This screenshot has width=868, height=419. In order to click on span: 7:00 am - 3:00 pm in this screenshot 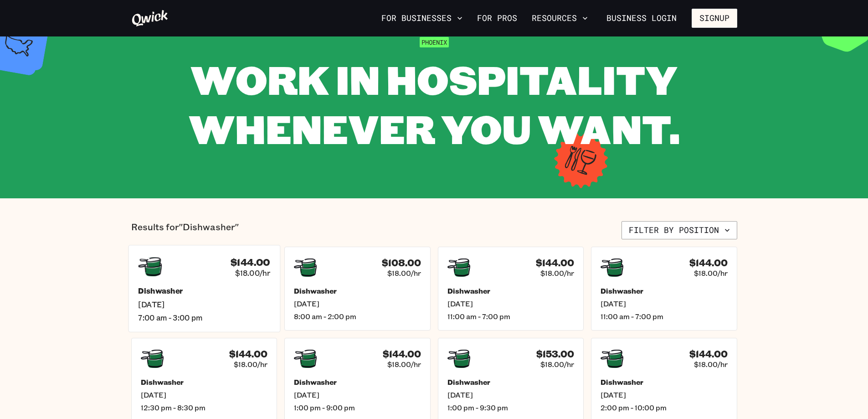, I will do `click(204, 318)`.